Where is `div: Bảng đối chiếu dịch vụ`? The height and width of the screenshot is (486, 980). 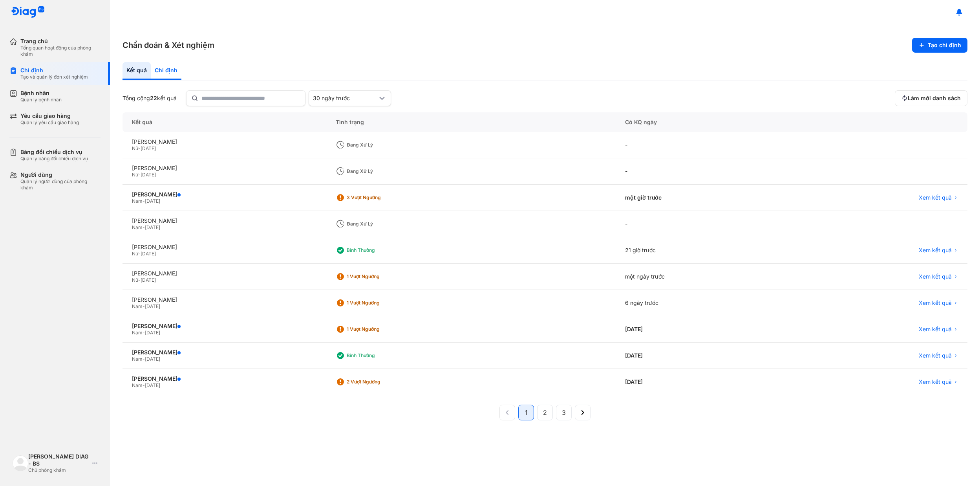
div: Bảng đối chiếu dịch vụ is located at coordinates (54, 152).